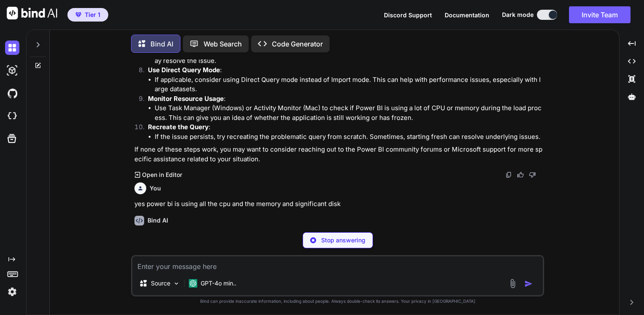 This screenshot has width=644, height=315. I want to click on img: premium, so click(79, 15).